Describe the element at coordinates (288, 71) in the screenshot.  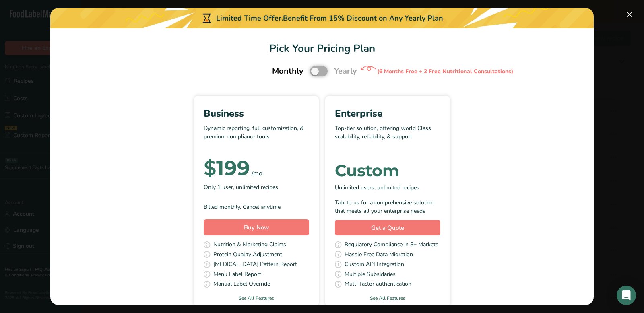
I see `span: Monthly` at that location.